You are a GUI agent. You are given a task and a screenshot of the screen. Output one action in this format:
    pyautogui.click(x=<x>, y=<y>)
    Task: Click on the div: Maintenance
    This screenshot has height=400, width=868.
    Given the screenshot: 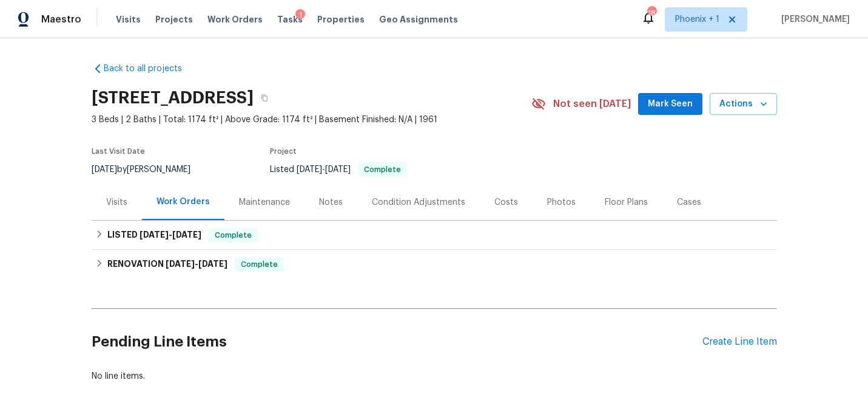 What is the action you would take?
    pyautogui.click(x=264, y=203)
    